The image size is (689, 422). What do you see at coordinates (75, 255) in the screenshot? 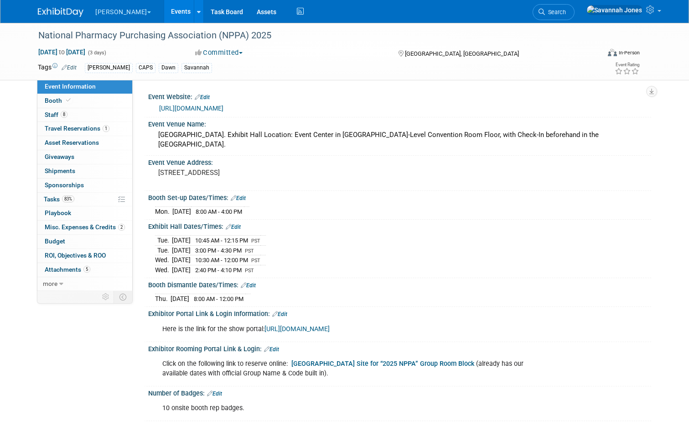
I see `span: ROI, Objectives & ROO` at bounding box center [75, 255].